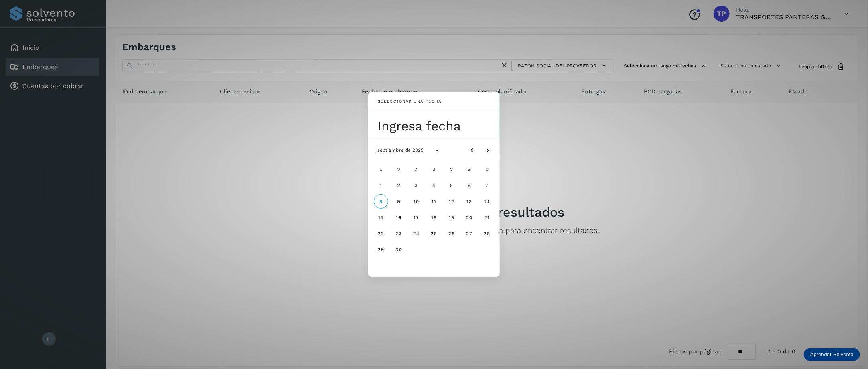 The height and width of the screenshot is (369, 868). Describe the element at coordinates (832, 354) in the screenshot. I see `p: Aprender Solvento` at that location.